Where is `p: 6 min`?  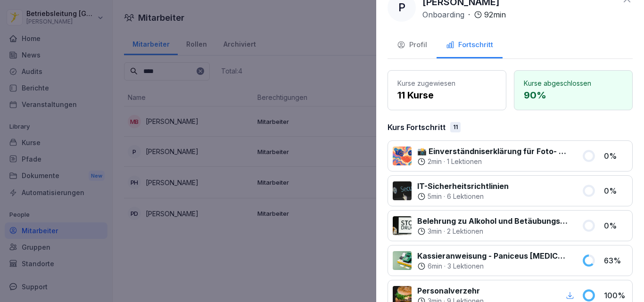
p: 6 min is located at coordinates (435, 267).